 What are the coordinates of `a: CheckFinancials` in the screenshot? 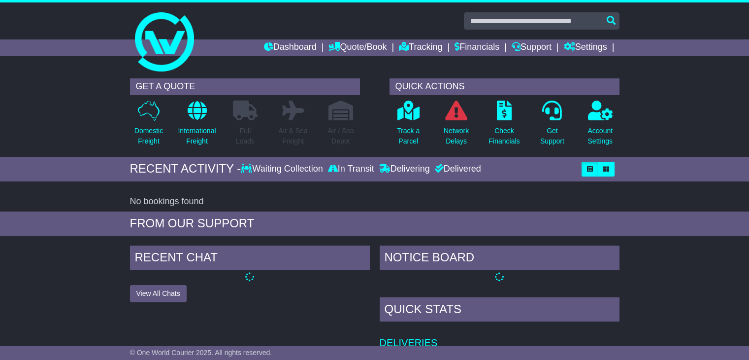 It's located at (504, 126).